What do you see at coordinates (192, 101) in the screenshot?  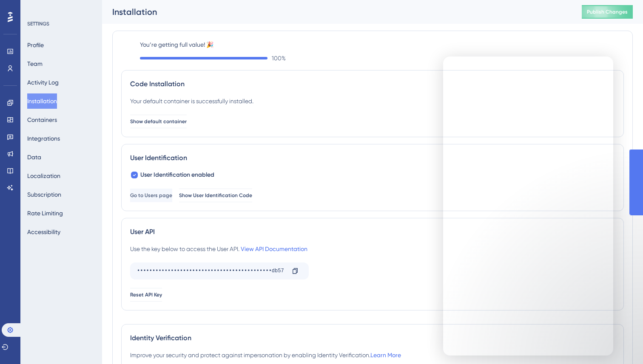 I see `div: Your default container is successfully installed.` at bounding box center [192, 101].